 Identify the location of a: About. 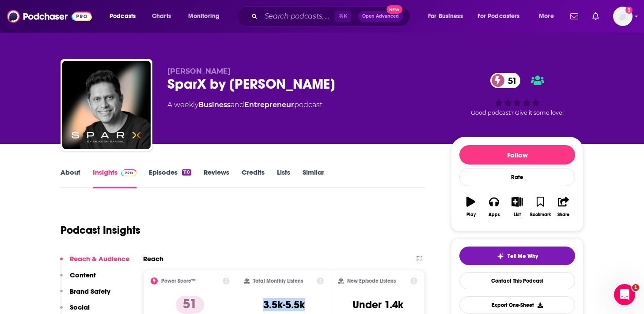
(70, 178).